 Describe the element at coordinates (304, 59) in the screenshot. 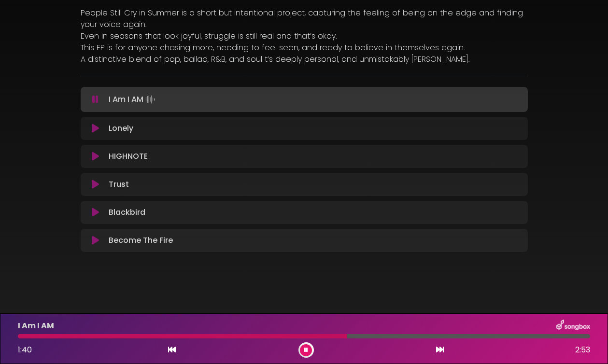

I see `p: A distinctive blend of pop, ballad, R&B, and soul t’s deeply personal, and unmistakably [PERSON_N...` at that location.